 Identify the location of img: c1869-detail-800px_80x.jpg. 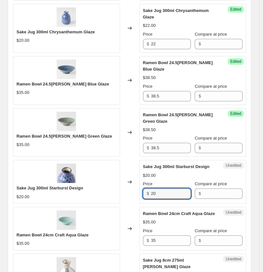
(66, 173).